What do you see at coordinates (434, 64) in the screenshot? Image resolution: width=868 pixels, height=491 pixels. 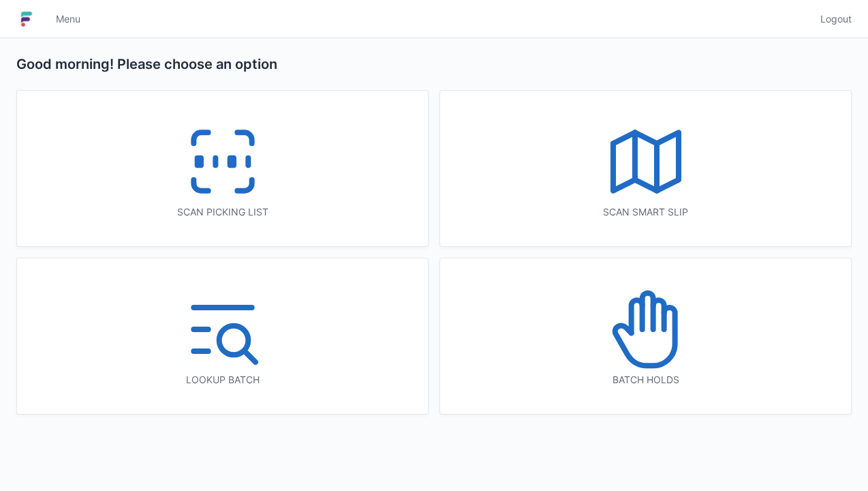 I see `h2: Good morning! Please choose an option` at bounding box center [434, 64].